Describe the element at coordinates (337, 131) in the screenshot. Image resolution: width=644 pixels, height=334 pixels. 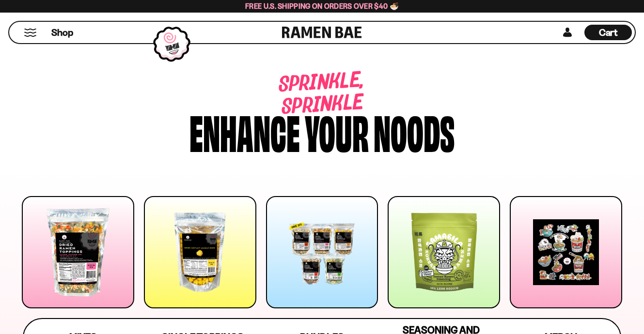
I see `div: your` at that location.